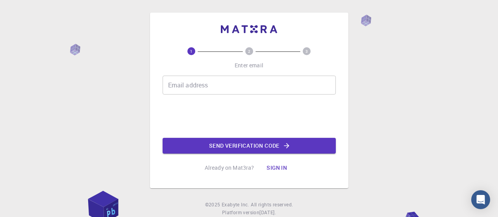 This screenshot has height=217, width=498. What do you see at coordinates (191, 51) in the screenshot?
I see `text: 1` at bounding box center [191, 51].